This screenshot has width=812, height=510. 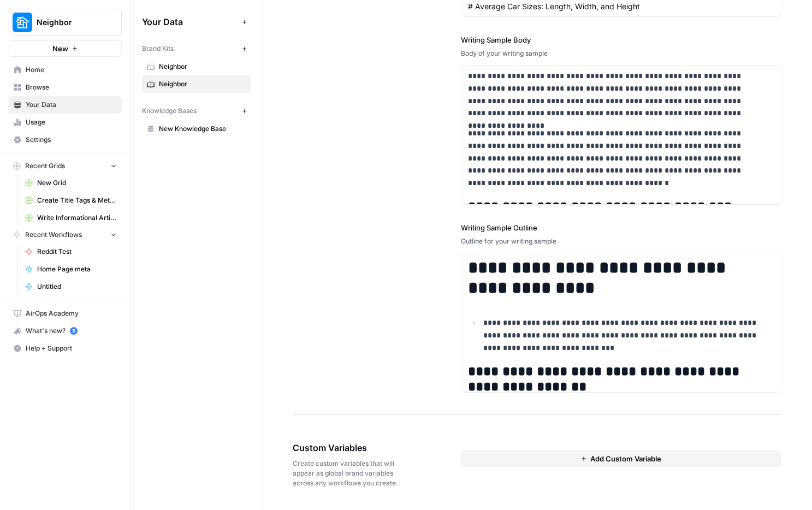 I want to click on span: Knowledge Bases, so click(x=169, y=111).